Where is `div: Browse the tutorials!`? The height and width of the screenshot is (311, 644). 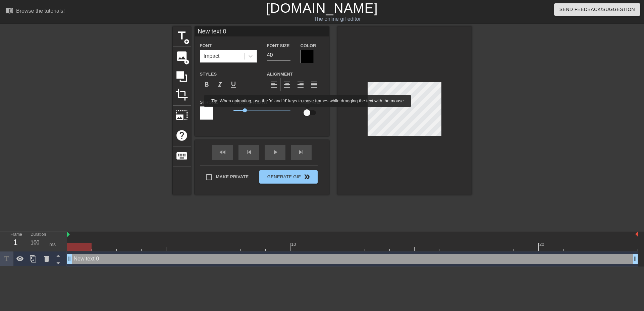 div: Browse the tutorials! is located at coordinates (40, 11).